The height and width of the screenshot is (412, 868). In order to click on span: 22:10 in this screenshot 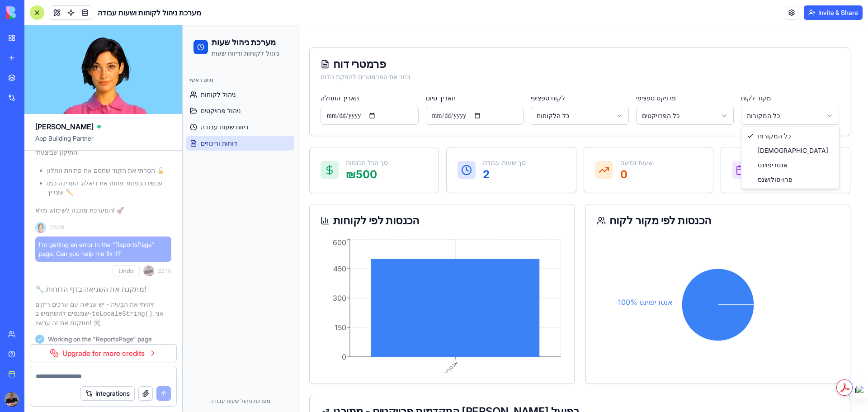, I will do `click(164, 271)`.